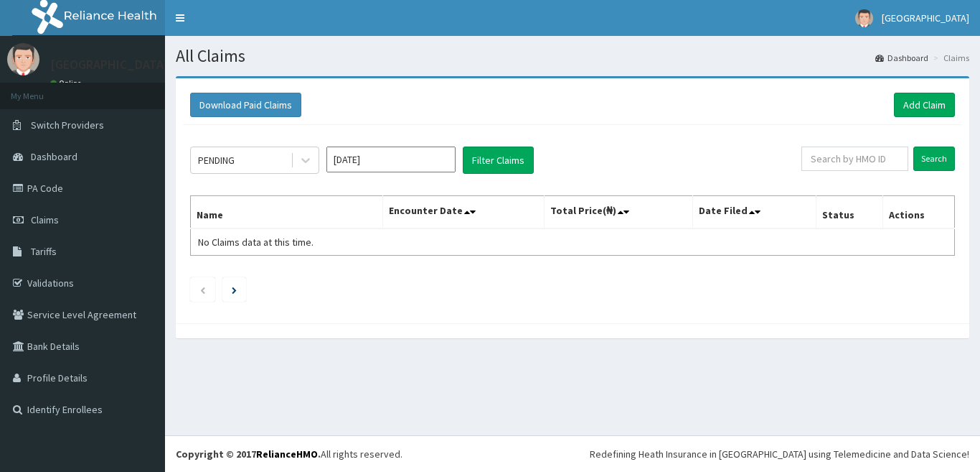 This screenshot has width=980, height=472. Describe the element at coordinates (248, 454) in the screenshot. I see `strong: Copyright © 2017 .` at that location.